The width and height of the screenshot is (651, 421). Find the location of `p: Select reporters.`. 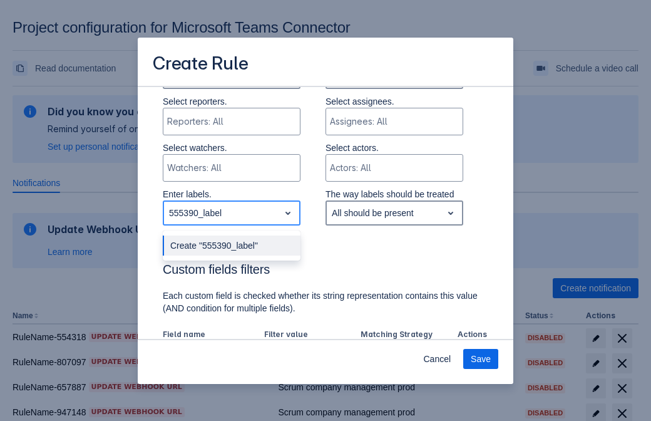

p: Select reporters. is located at coordinates (232, 101).